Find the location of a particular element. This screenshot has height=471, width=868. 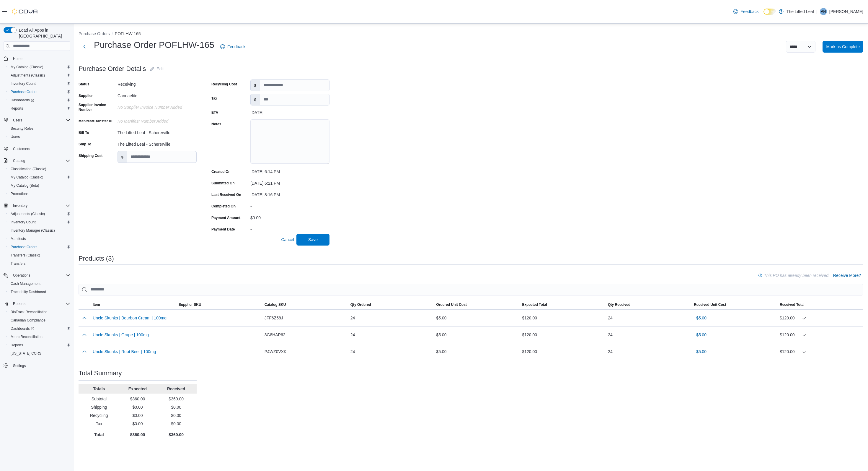

span: Receive More? is located at coordinates (847, 275).